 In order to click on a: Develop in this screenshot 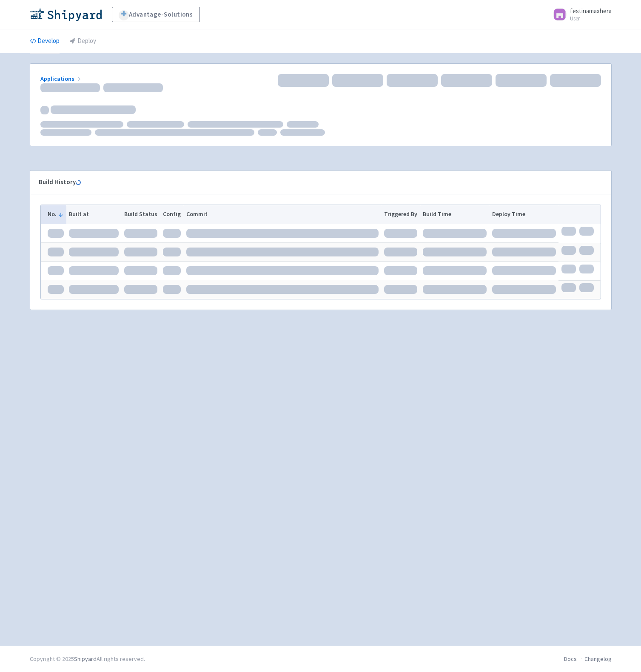, I will do `click(45, 42)`.